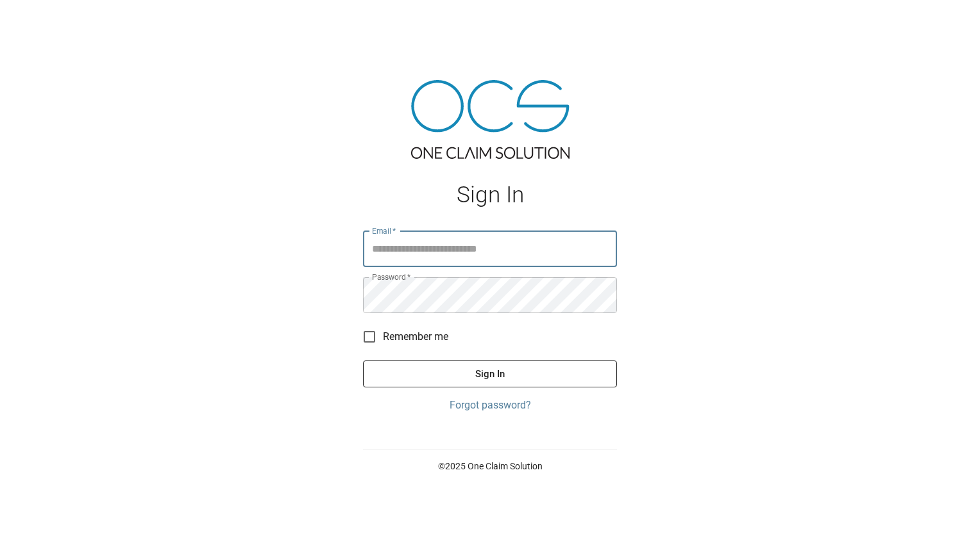 The height and width of the screenshot is (534, 980). What do you see at coordinates (490, 405) in the screenshot?
I see `a: Forgot password?` at bounding box center [490, 405].